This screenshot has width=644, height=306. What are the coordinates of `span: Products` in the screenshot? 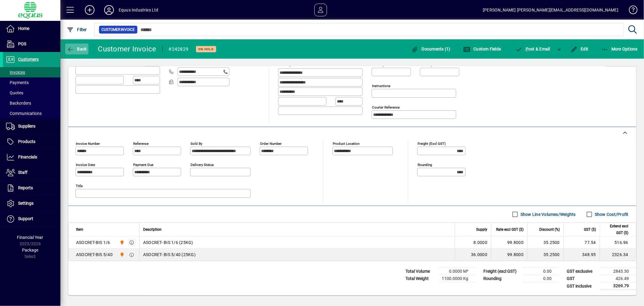 It's located at (26, 142).